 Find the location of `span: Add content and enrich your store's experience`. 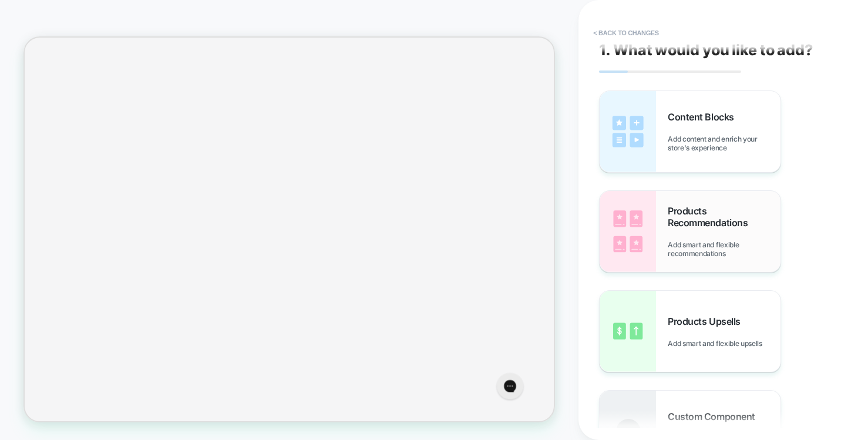

span: Add content and enrich your store's experience is located at coordinates (724, 144).